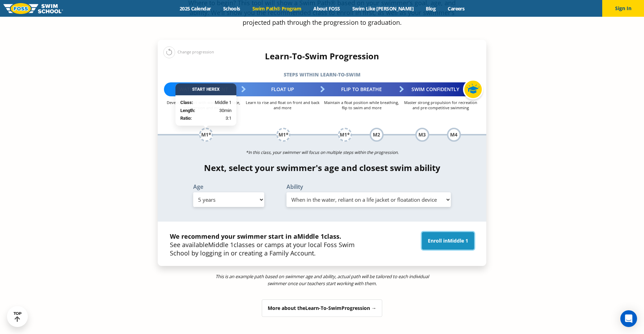 The width and height of the screenshot is (644, 334). I want to click on p: Master strong propulsion for recreation and pre-competitive swimming, so click(441, 105).